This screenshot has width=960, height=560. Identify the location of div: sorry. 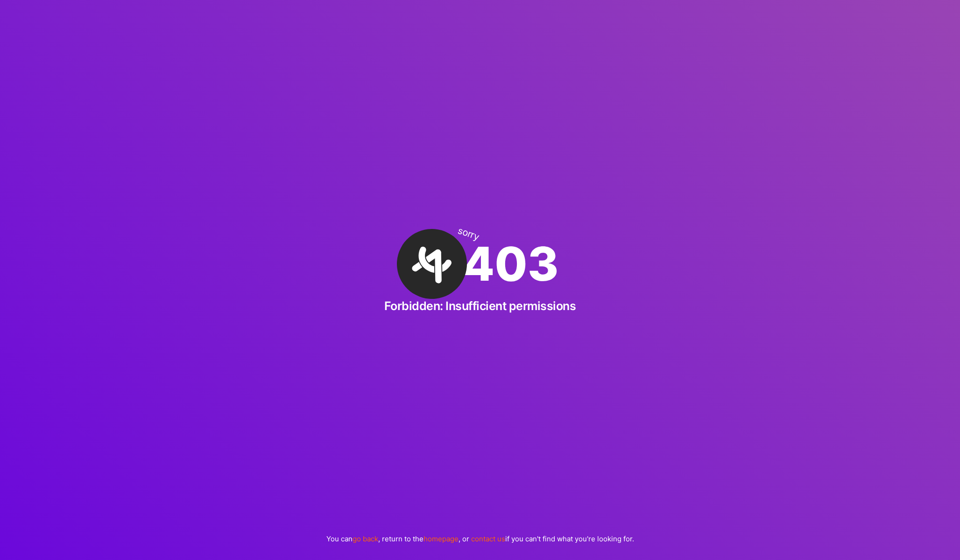
(468, 233).